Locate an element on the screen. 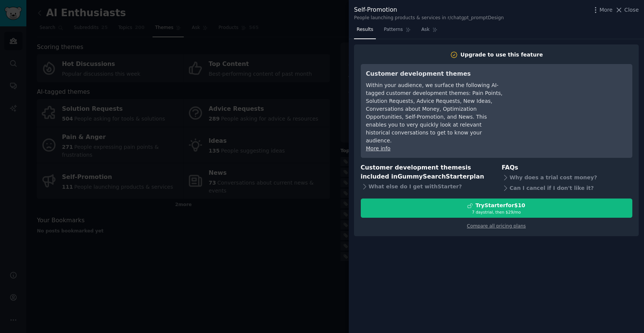 The width and height of the screenshot is (644, 333). div: Try Starter for $10 is located at coordinates (500, 205).